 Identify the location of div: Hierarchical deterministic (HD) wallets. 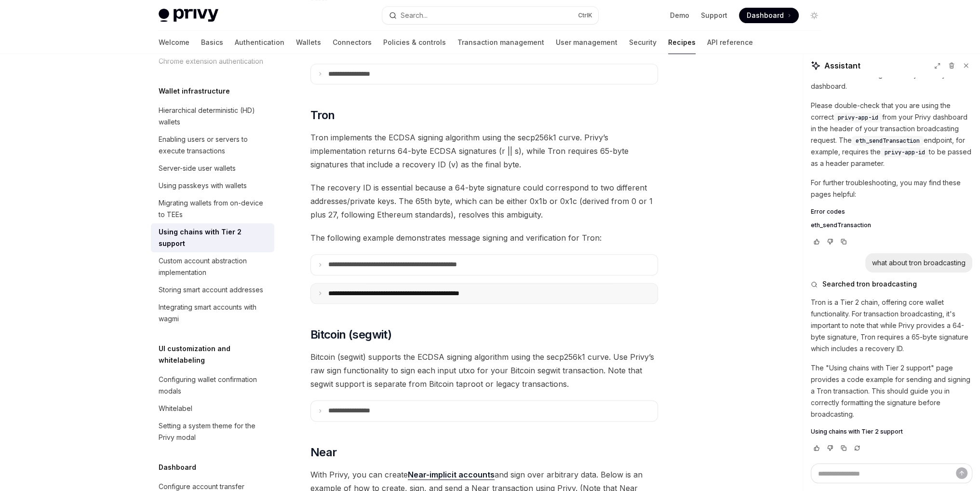
(214, 116).